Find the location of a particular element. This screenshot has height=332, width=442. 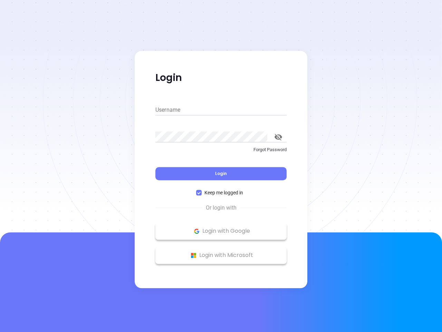

button: Login is located at coordinates (221, 174).